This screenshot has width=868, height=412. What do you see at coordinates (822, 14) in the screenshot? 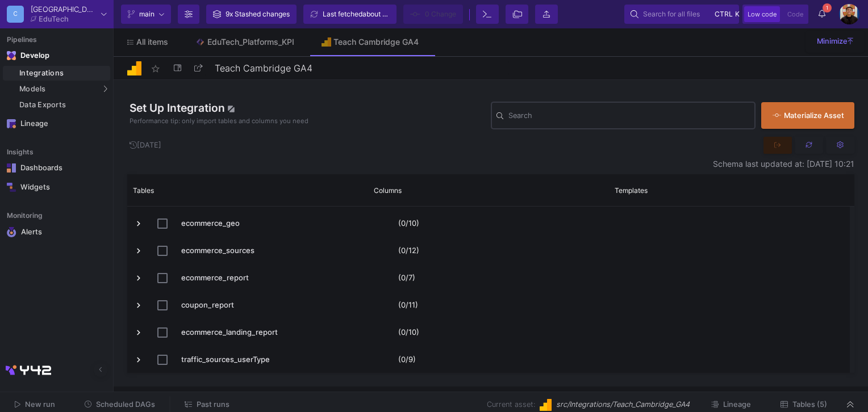
I see `button: 1` at bounding box center [822, 14].